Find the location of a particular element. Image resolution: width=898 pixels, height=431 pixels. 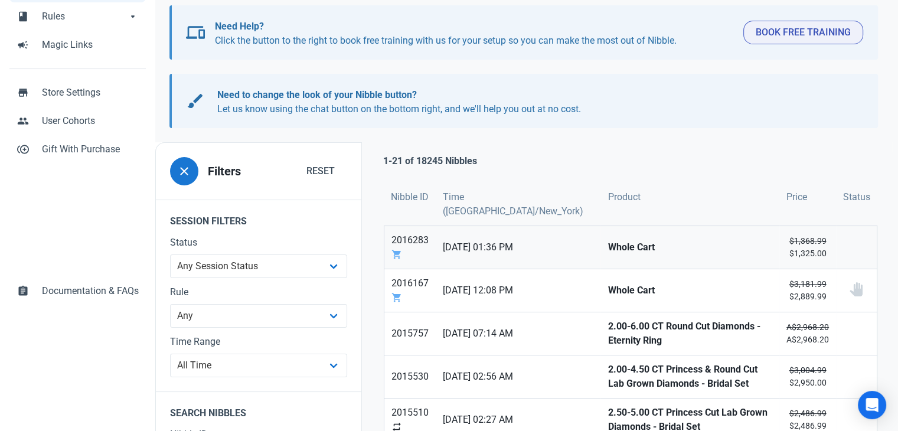

legend: Search Nibbles is located at coordinates (259, 409).